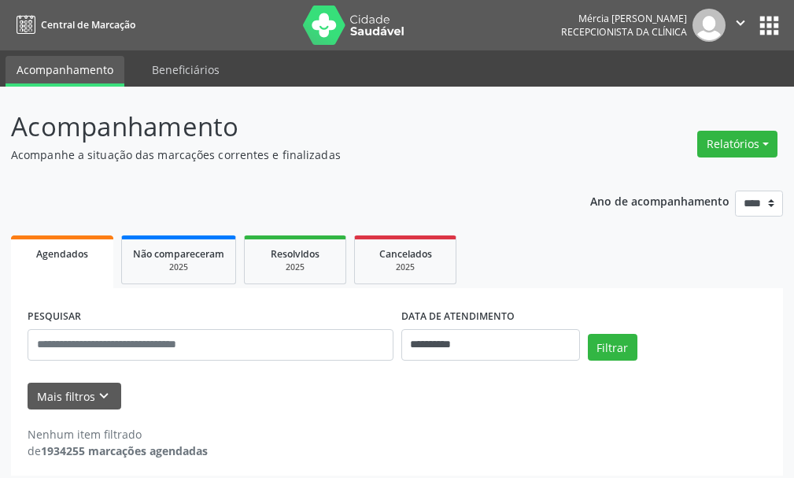 This screenshot has width=794, height=478. What do you see at coordinates (769, 25) in the screenshot?
I see `button: apps` at bounding box center [769, 25].